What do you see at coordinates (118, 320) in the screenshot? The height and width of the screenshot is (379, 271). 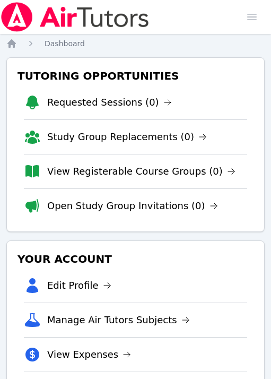 I see `a: Manage Air Tutors Subjects` at bounding box center [118, 320].